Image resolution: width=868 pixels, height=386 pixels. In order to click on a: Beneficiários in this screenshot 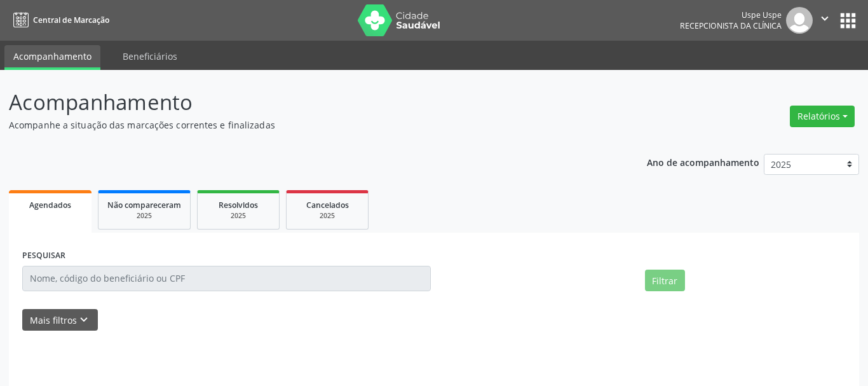, I will do `click(150, 56)`.